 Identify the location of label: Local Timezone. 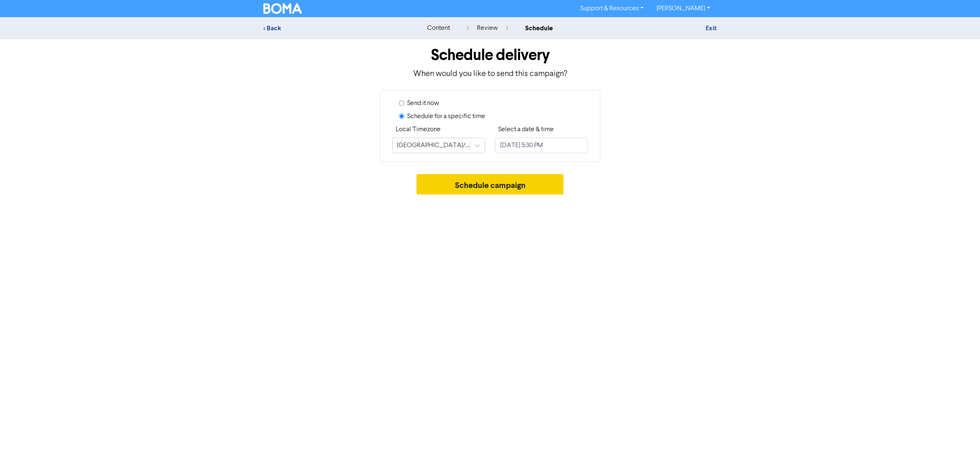
(418, 130).